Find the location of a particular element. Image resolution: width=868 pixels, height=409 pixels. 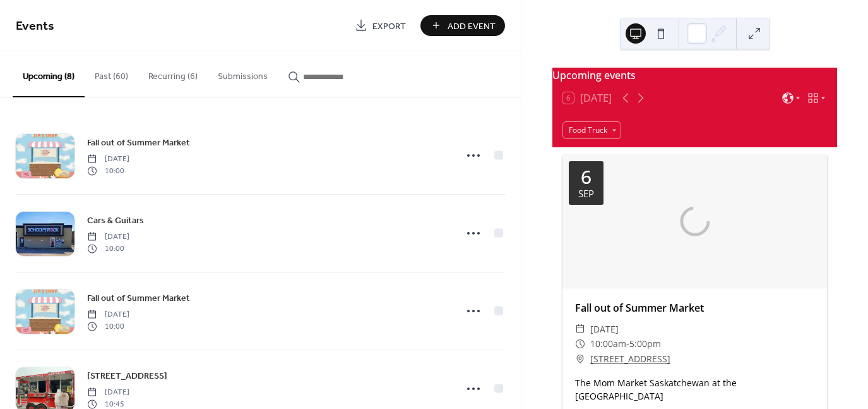

button: Upcoming (8) is located at coordinates (48, 74).